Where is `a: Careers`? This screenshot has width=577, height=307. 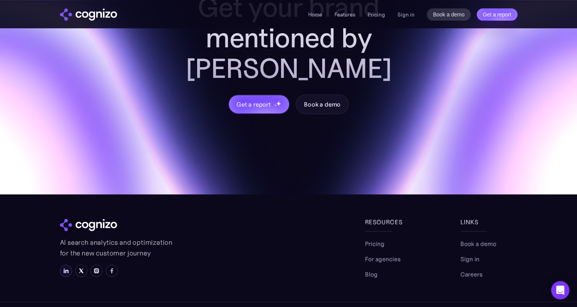
a: Careers is located at coordinates (471, 274).